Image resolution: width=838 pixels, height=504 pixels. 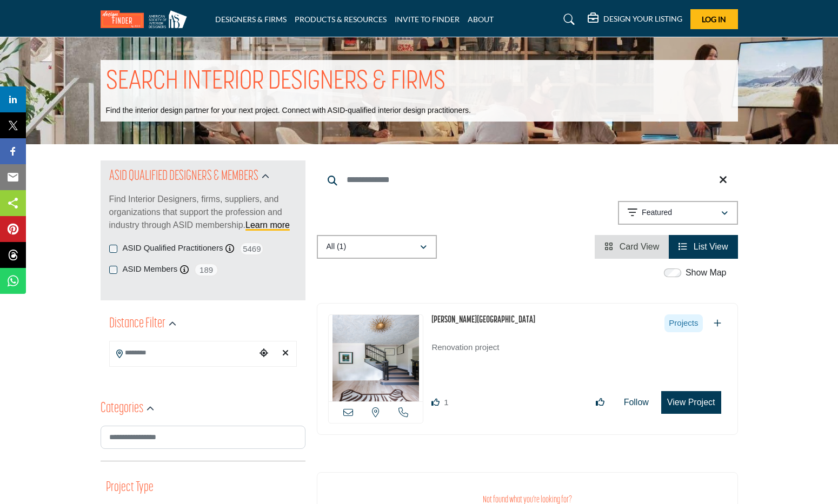 I want to click on a: Add To List For Project, so click(x=718, y=323).